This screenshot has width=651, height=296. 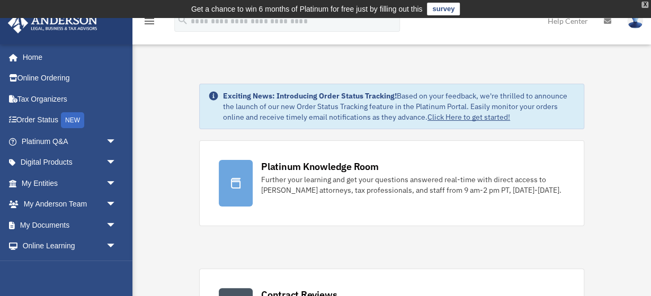 What do you see at coordinates (70, 267) in the screenshot?
I see `a: Billingarrow_drop_down` at bounding box center [70, 267].